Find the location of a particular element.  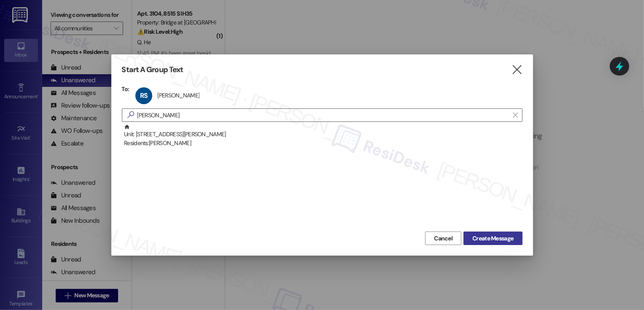

span: Cancel is located at coordinates (444, 238).